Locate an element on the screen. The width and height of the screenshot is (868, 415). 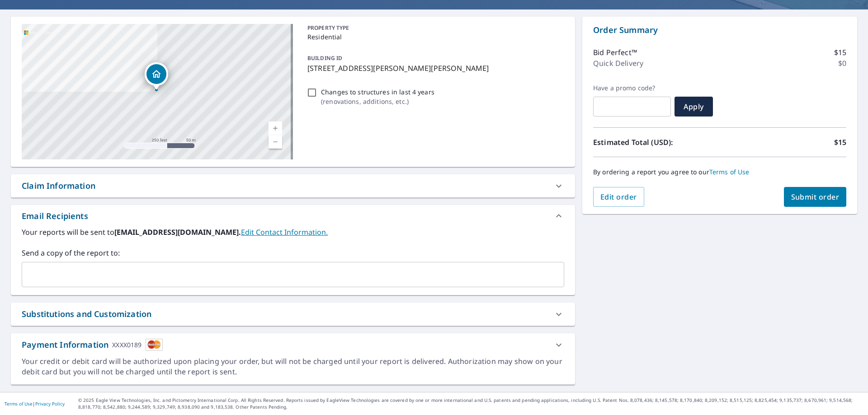
p: Residential is located at coordinates (434, 37).